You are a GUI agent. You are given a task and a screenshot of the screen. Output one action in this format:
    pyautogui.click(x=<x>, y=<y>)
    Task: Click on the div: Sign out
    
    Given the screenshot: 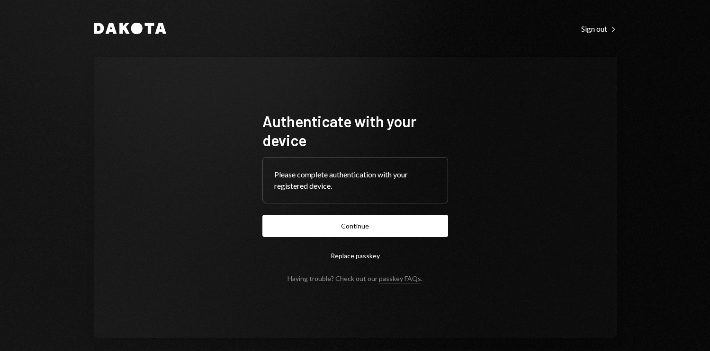 What is the action you would take?
    pyautogui.click(x=599, y=29)
    